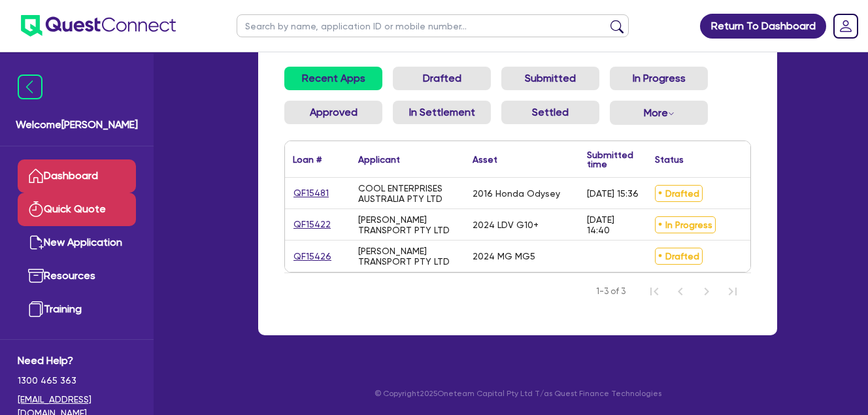 This screenshot has height=415, width=868. Describe the element at coordinates (333, 78) in the screenshot. I see `a: Recent Apps` at that location.